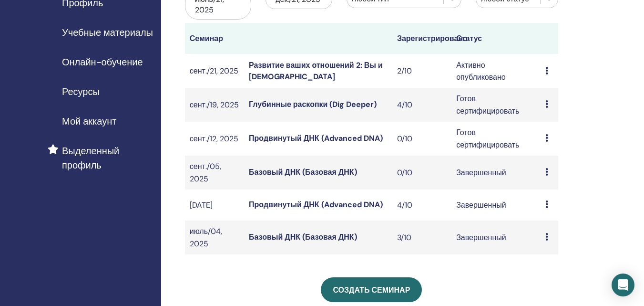  Describe the element at coordinates (89, 121) in the screenshot. I see `font: Мой аккаунт` at that location.